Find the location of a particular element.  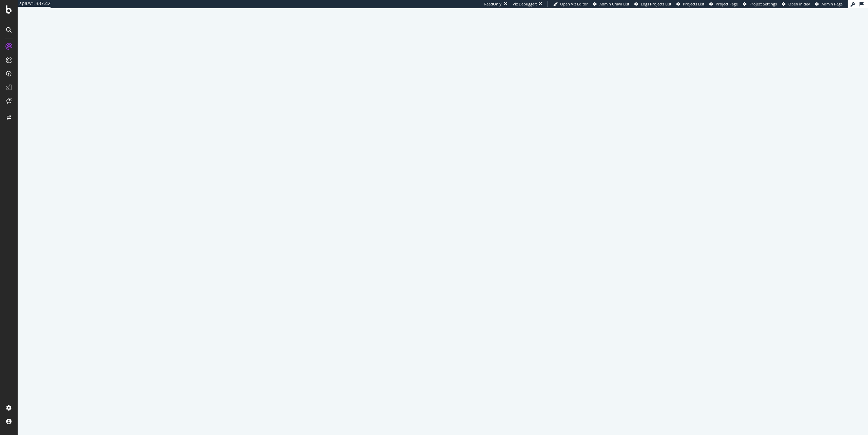

span: Project Settings is located at coordinates (763, 3).